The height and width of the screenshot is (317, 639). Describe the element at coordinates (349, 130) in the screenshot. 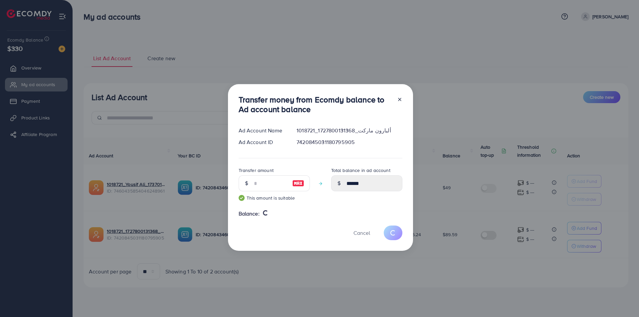

I see `div: 1018721_ألبارون ماركت_1727800131368` at that location.